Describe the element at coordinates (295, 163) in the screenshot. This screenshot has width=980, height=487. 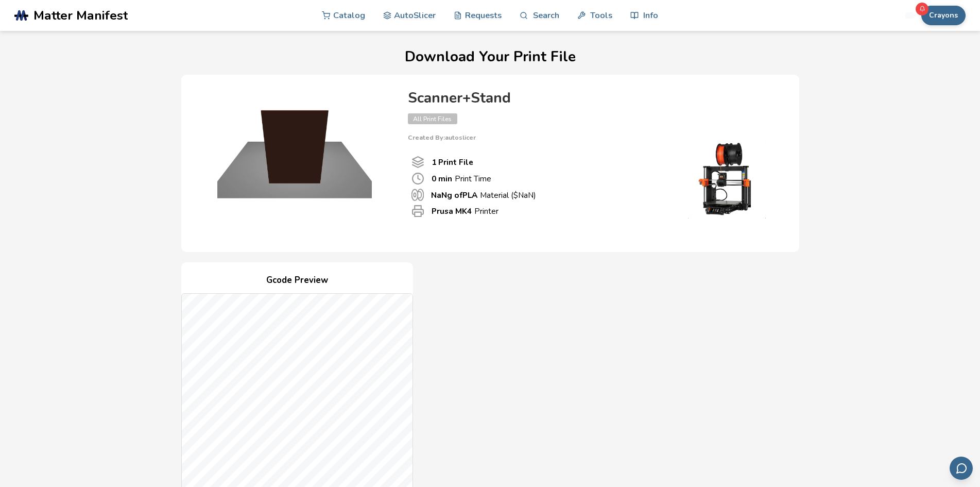
I see `img: Product` at that location.